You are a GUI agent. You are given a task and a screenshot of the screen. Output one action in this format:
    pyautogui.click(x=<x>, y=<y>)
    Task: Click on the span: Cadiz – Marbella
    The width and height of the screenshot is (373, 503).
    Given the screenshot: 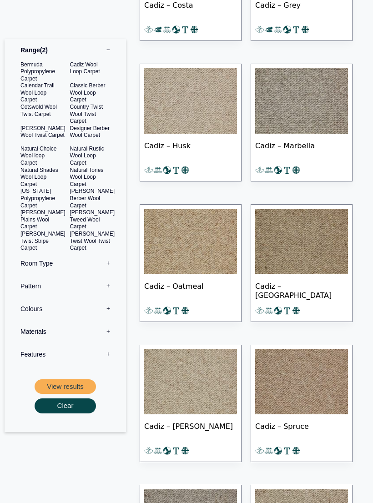 What is the action you would take?
    pyautogui.click(x=301, y=150)
    